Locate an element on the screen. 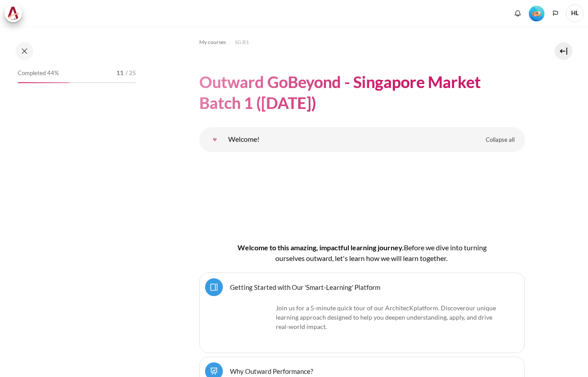 The width and height of the screenshot is (588, 377). a: Collapse all is located at coordinates (500, 140).